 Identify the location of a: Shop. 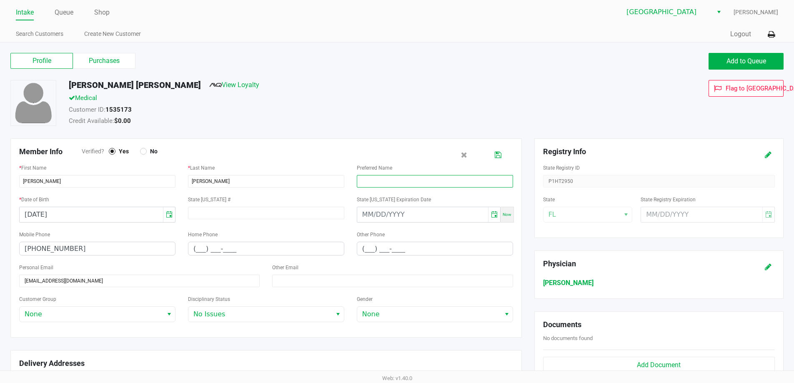
(102, 13).